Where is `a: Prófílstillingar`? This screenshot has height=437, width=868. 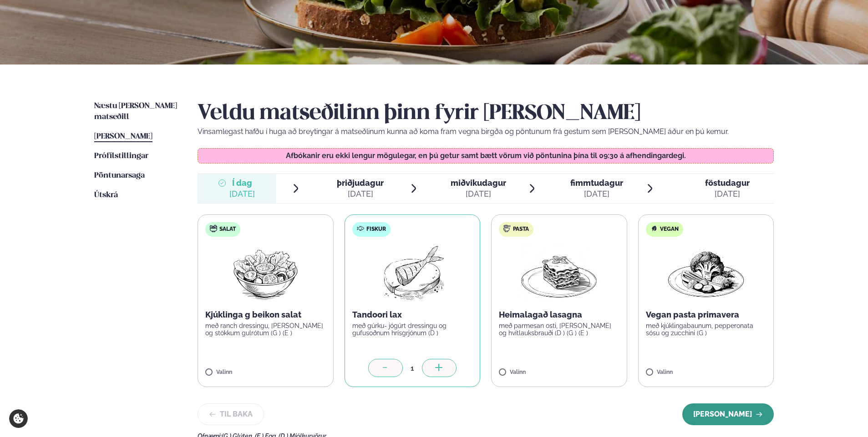 a: Prófílstillingar is located at coordinates (121, 157).